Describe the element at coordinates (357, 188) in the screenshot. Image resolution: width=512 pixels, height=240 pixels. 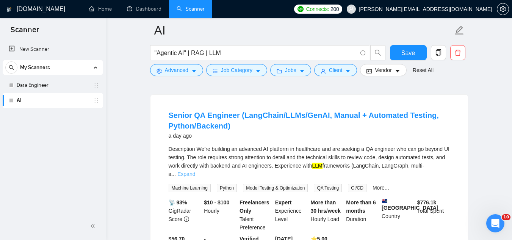
I see `span: CI/CD` at that location.